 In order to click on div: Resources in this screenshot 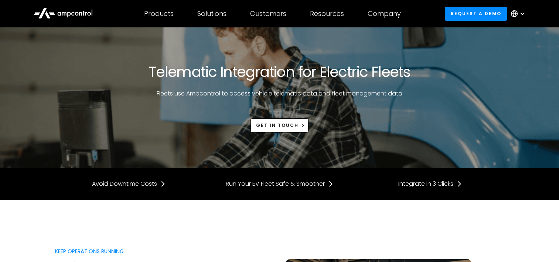, I will do `click(327, 14)`.